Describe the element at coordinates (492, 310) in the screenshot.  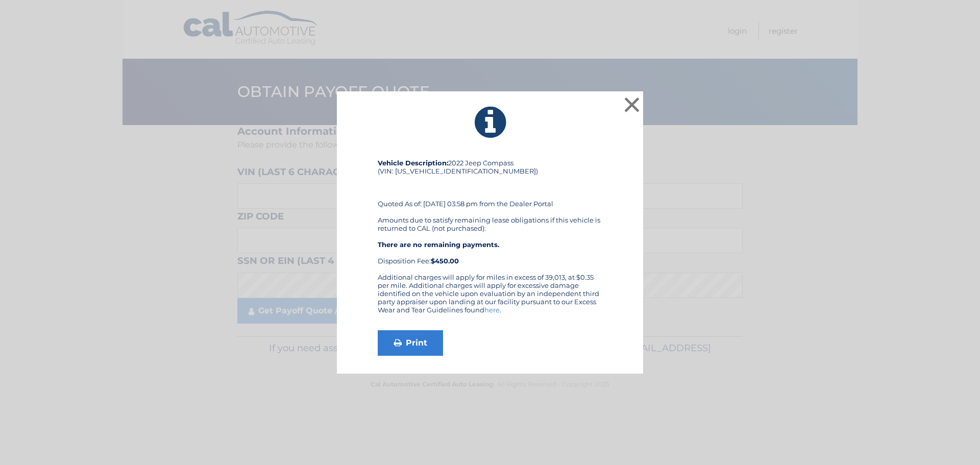
I see `a: here` at that location.